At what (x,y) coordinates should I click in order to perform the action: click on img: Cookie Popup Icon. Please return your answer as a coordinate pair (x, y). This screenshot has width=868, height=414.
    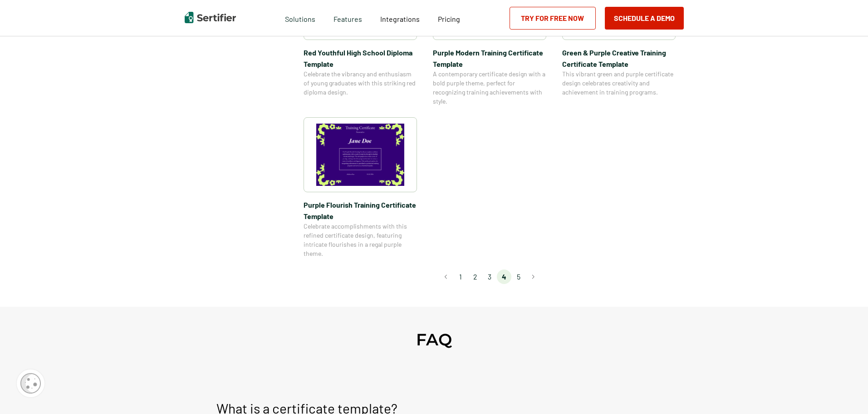
    Looking at the image, I should click on (30, 383).